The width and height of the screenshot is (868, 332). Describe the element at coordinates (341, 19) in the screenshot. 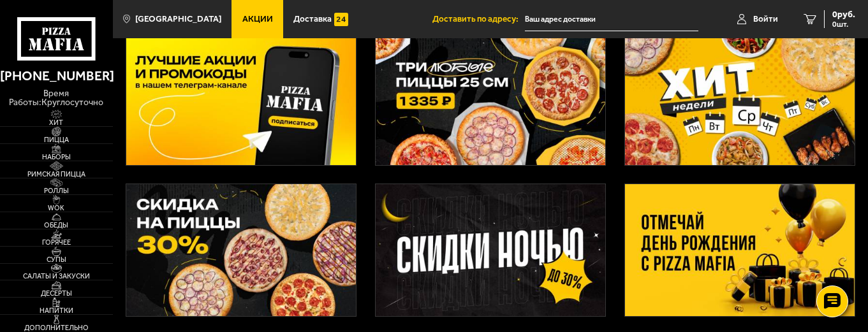

I see `img: 15daf4d41897b9f0e9f617042186c801.svg` at that location.